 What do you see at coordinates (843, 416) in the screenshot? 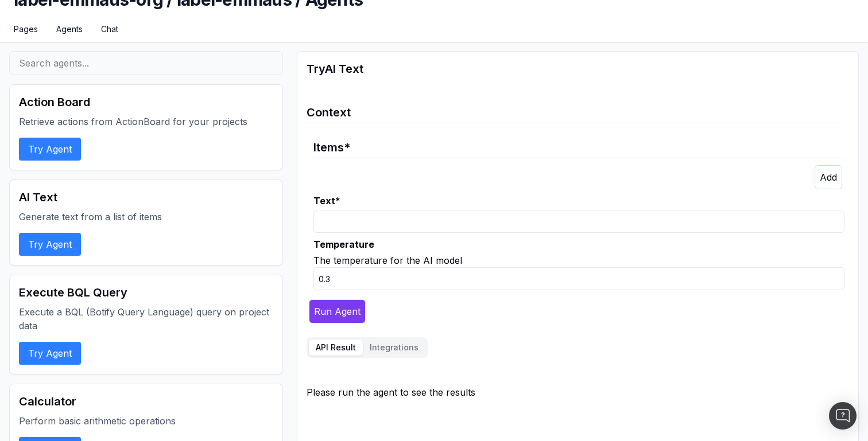
I see `div: Open Intercom Messenger` at bounding box center [843, 416].